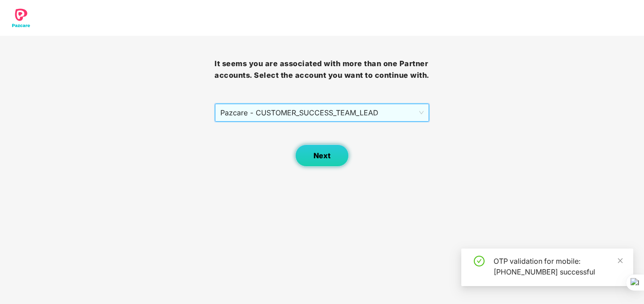 The width and height of the screenshot is (644, 304). What do you see at coordinates (321, 69) in the screenshot?
I see `h3: It seems you are associated with more than one Partner accounts. Select the account you want to c...` at bounding box center [321, 69].